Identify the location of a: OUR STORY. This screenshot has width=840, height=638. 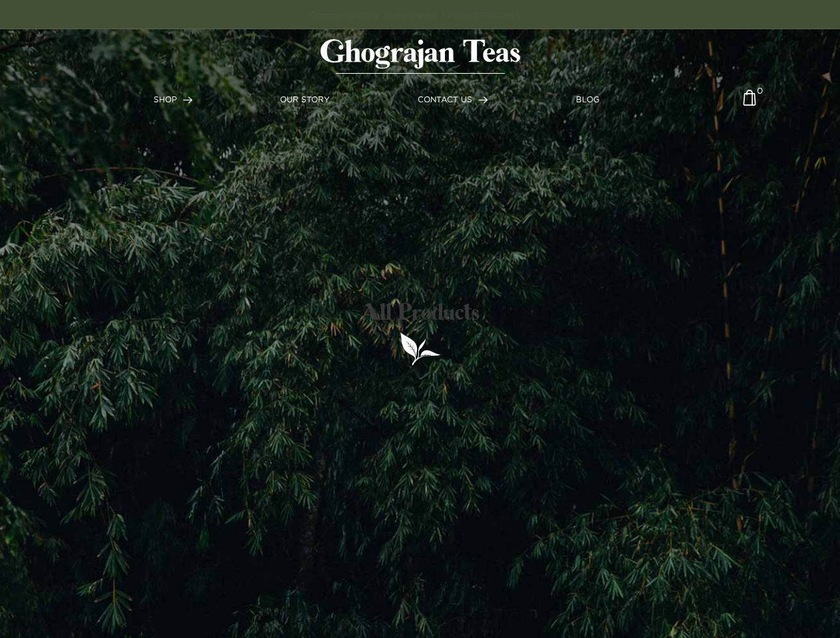
(304, 100).